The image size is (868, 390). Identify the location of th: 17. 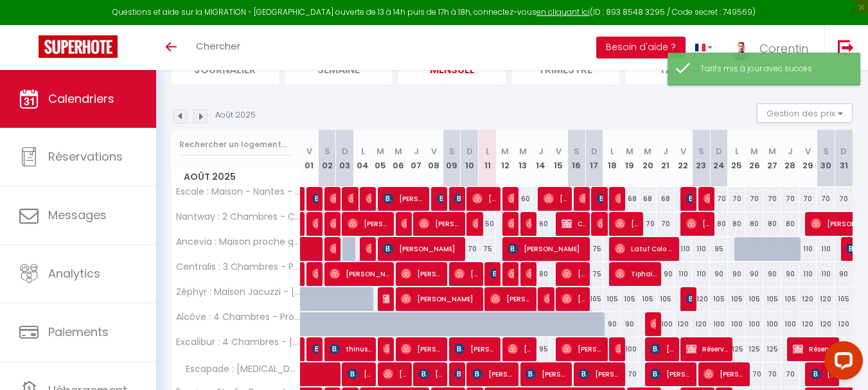
(595, 158).